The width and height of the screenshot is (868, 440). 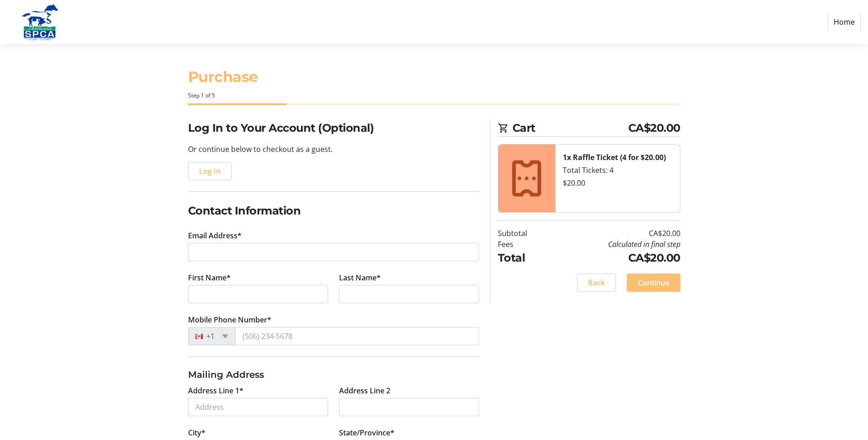 I want to click on h3: Mailing Address, so click(x=333, y=375).